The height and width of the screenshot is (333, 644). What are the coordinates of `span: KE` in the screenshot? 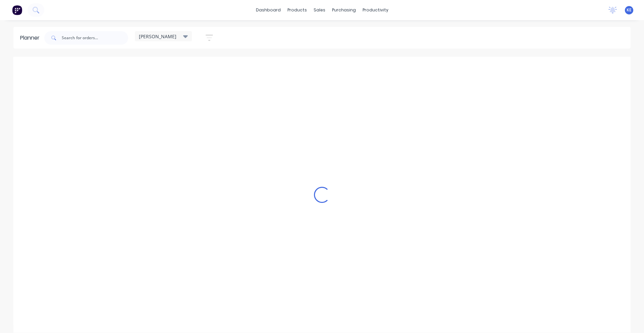 It's located at (629, 10).